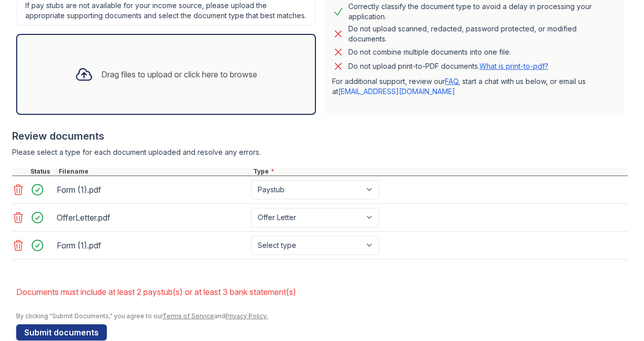  What do you see at coordinates (514, 66) in the screenshot?
I see `a: What is print-to-pdf?` at bounding box center [514, 66].